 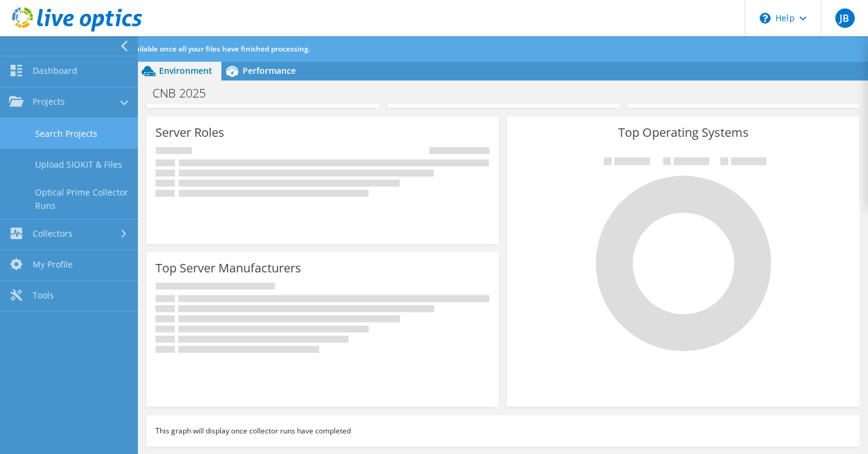 I want to click on h3: Top Server Manufacturers, so click(x=228, y=268).